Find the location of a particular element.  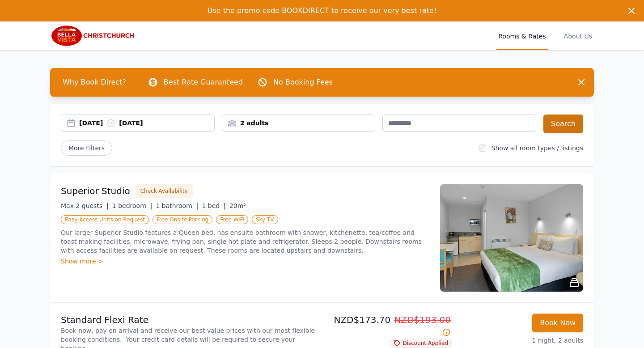

span: 1 bed | is located at coordinates (214, 206).